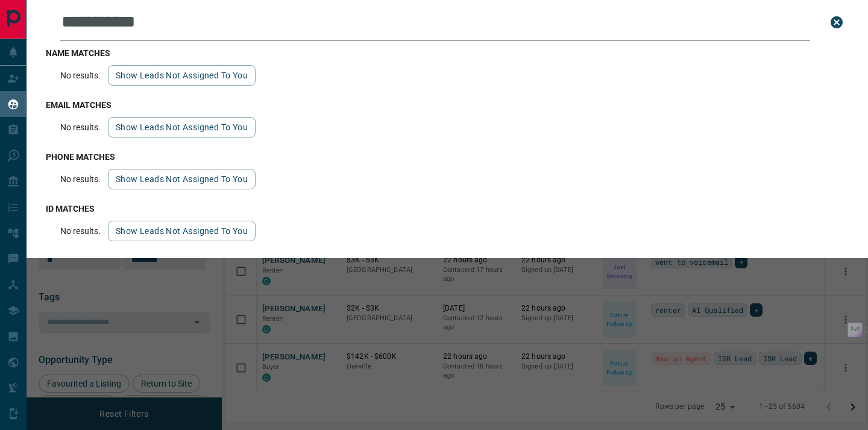 This screenshot has width=868, height=430. What do you see at coordinates (447, 53) in the screenshot?
I see `h3: name matches` at bounding box center [447, 53].